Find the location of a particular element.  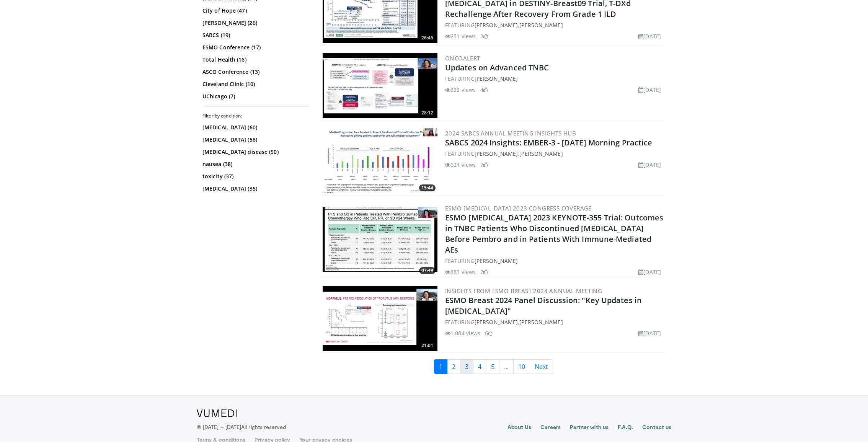

a: City of Hope (47) is located at coordinates (255, 10).